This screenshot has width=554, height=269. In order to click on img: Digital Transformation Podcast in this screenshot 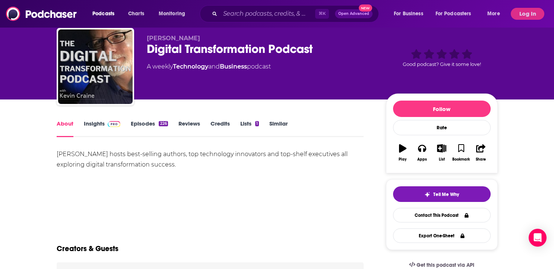, I will do `click(95, 67)`.